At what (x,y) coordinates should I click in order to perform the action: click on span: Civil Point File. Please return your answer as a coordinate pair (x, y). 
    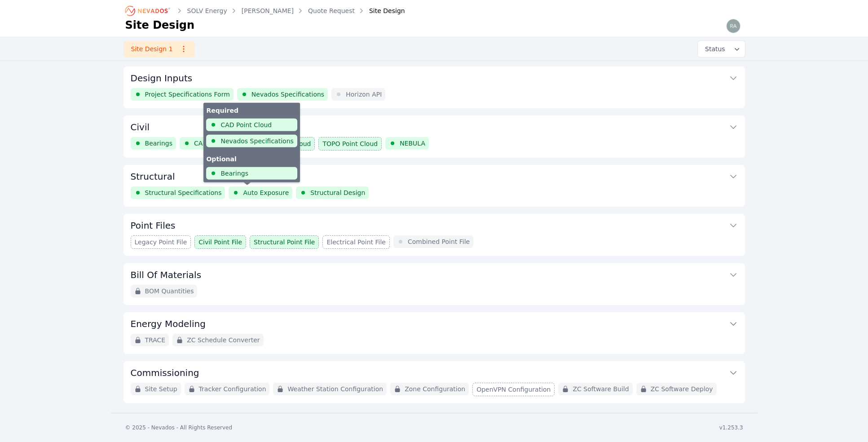
    Looking at the image, I should click on (220, 242).